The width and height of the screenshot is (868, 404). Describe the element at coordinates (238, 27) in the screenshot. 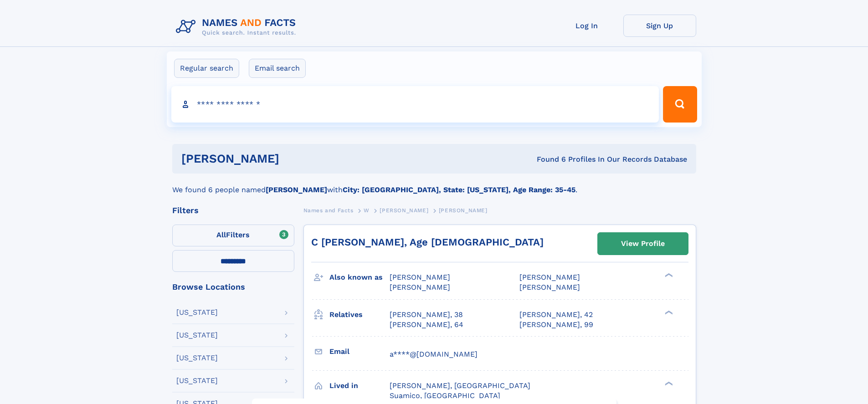

I see `img: Logo Names and Facts` at that location.